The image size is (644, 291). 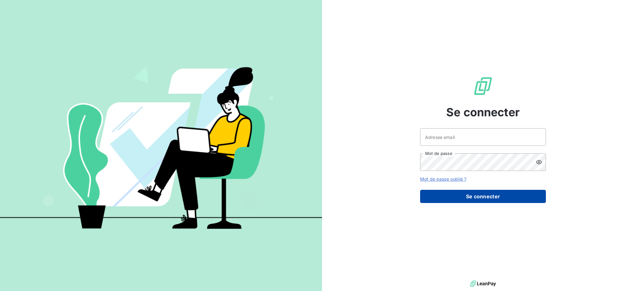 What do you see at coordinates (443, 179) in the screenshot?
I see `a: Mot de passe oublié ?` at bounding box center [443, 179].